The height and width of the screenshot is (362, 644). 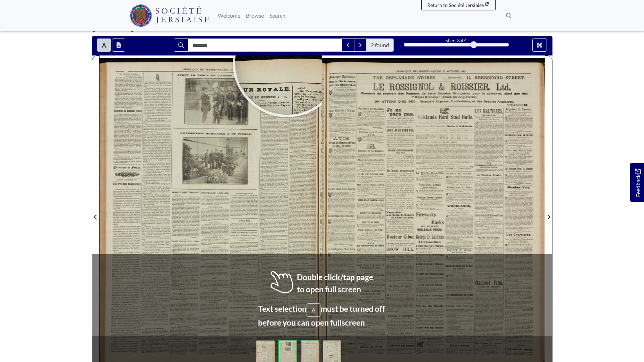 What do you see at coordinates (457, 40) in the screenshot?
I see `div: sheet of 4` at bounding box center [457, 40].